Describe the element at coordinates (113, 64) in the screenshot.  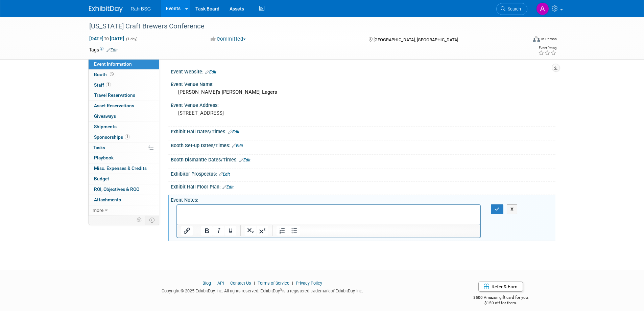
I see `span: Event Information` at that location.